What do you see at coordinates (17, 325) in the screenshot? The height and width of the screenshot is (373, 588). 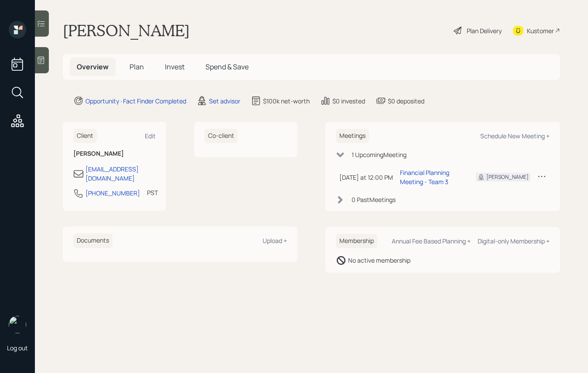 I see `img: aleksandra-headshot.png` at bounding box center [17, 325].